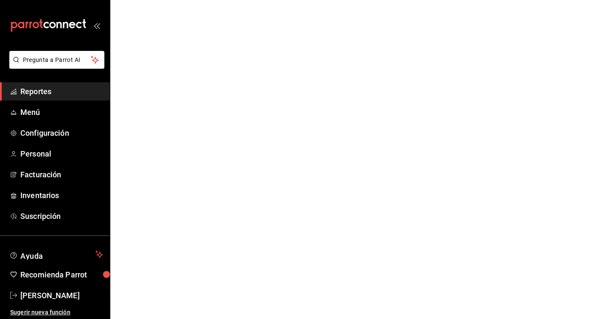 This screenshot has height=319, width=602. What do you see at coordinates (61, 153) in the screenshot?
I see `span: Personal` at bounding box center [61, 153].